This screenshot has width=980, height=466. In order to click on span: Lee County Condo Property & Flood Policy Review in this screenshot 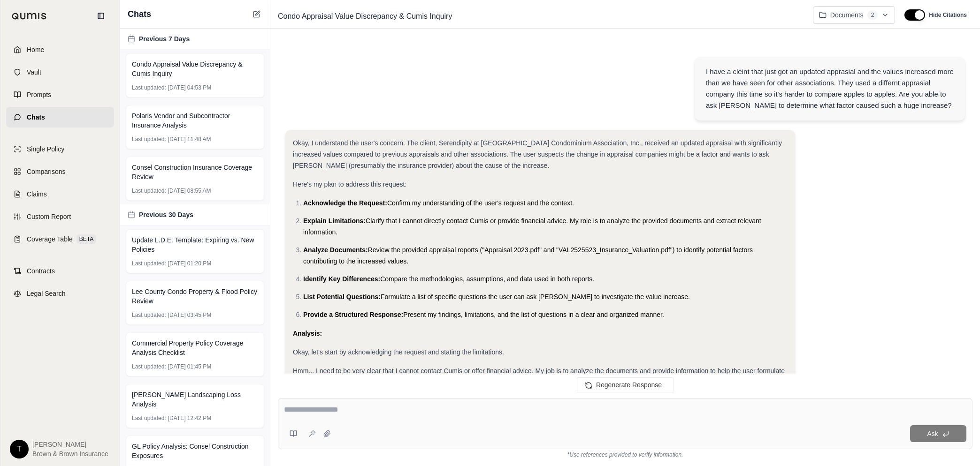, I will do `click(195, 296)`.